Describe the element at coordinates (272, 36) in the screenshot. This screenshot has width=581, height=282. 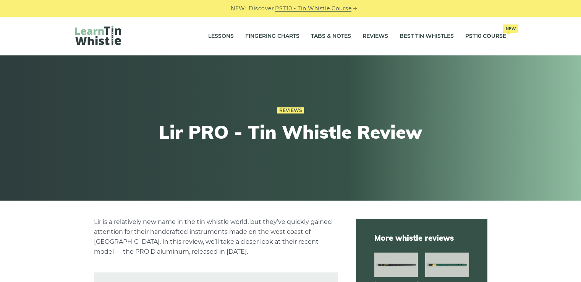
I see `a: Fingering Charts` at that location.